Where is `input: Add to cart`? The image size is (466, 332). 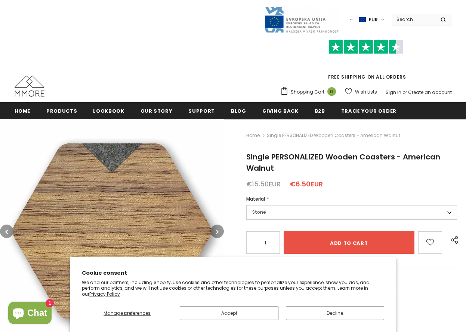
input: Add to cart is located at coordinates (349, 242).